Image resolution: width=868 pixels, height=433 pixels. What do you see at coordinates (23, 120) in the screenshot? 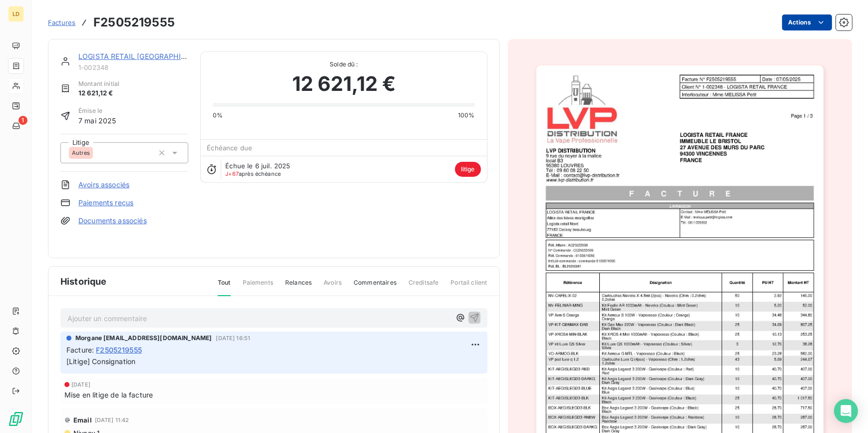
I see `span: 1` at bounding box center [23, 120].